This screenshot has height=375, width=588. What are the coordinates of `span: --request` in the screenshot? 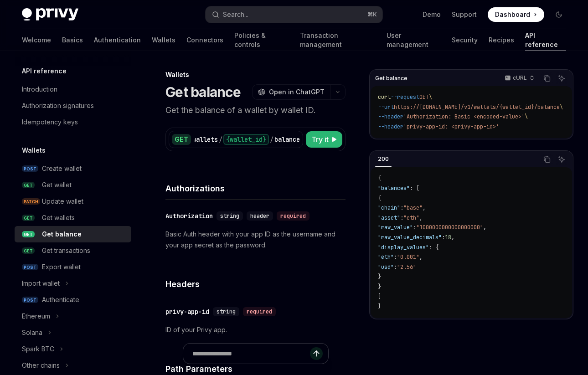 It's located at (405, 97).